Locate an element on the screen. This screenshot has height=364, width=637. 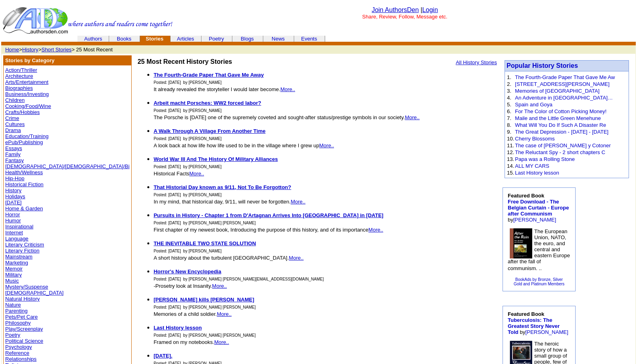
a: THE INEVITABLE TWO STATE SOLUTION is located at coordinates (205, 243).